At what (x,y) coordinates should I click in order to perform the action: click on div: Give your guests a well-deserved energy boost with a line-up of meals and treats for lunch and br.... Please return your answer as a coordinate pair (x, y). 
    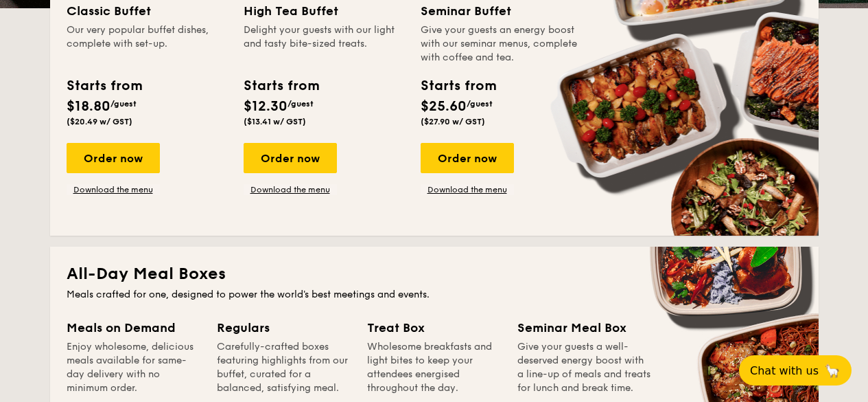
    Looking at the image, I should click on (584, 367).